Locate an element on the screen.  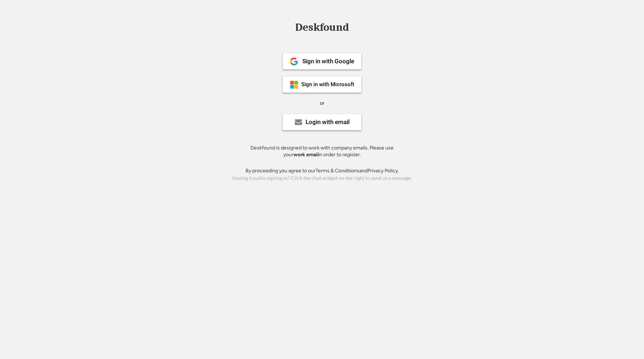
a: Terms & Conditions is located at coordinates (337, 171).